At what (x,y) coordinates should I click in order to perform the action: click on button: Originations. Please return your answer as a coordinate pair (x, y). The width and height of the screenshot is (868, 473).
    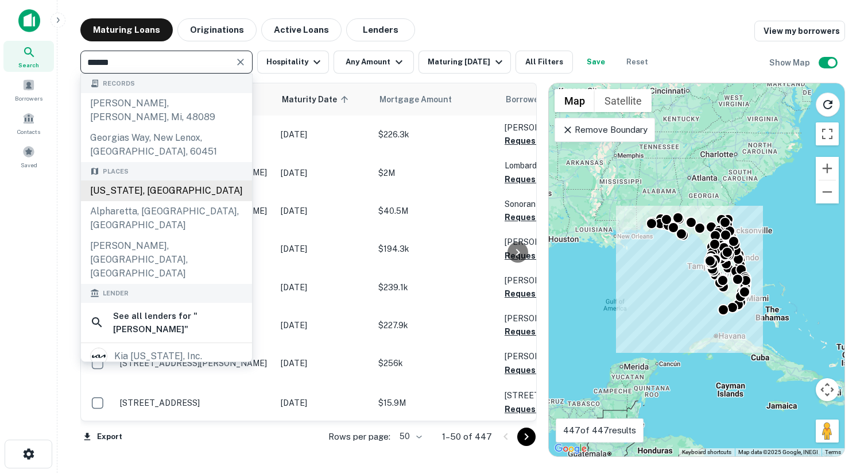
    Looking at the image, I should click on (217, 30).